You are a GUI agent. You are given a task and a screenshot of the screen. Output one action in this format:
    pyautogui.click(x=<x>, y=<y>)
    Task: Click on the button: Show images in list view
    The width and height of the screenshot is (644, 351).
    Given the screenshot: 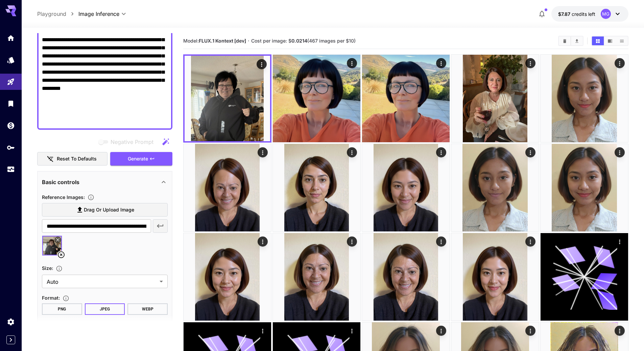 What is the action you would take?
    pyautogui.click(x=621, y=41)
    